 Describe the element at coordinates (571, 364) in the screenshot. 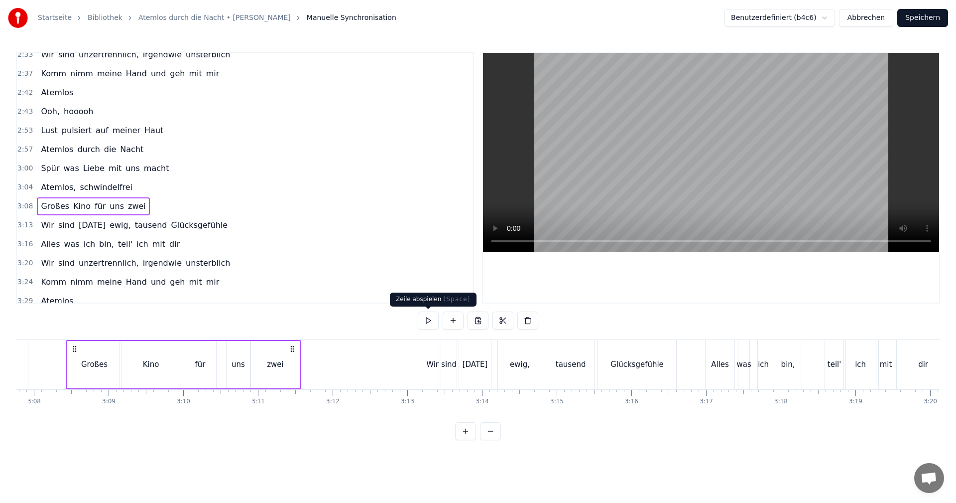

I see `div: tausend` at that location.